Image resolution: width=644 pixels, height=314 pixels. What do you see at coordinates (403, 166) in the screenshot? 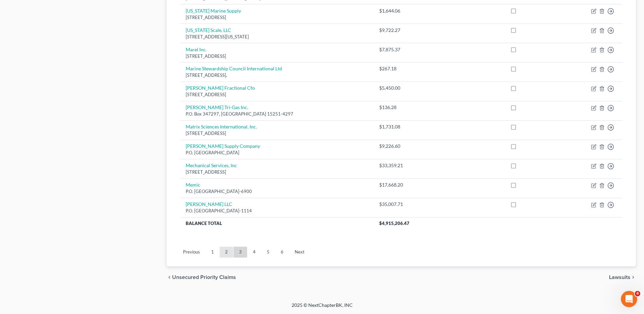
I see `div: $33,359.21` at bounding box center [403, 166].